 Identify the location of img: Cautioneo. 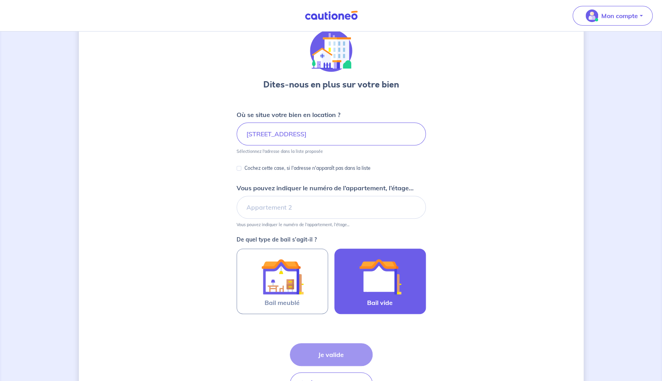
(331, 15).